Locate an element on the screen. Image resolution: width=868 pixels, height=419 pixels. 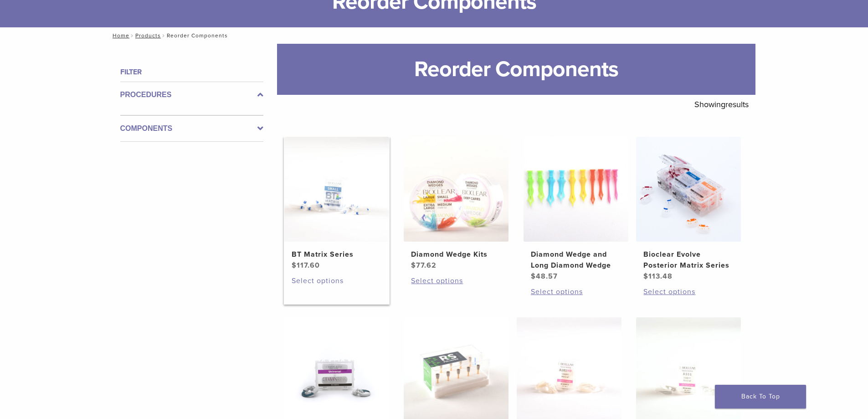
h2: Diamond Wedge and Long Diamond Wedge is located at coordinates (576, 260).